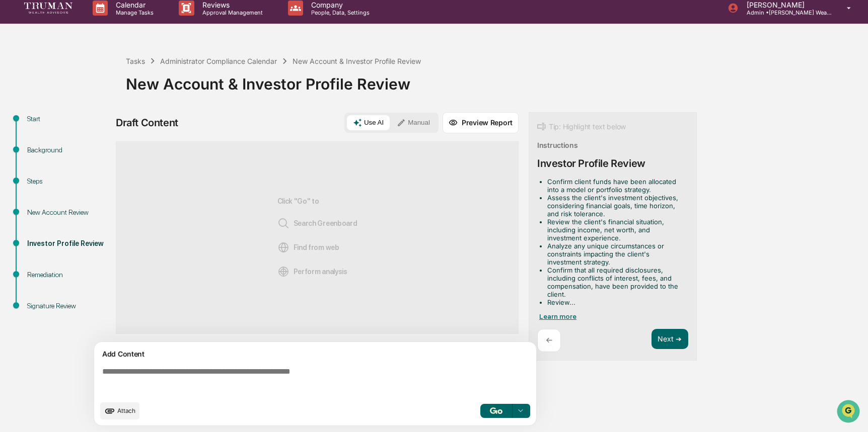 The height and width of the screenshot is (432, 868). I want to click on img: Web, so click(283, 248).